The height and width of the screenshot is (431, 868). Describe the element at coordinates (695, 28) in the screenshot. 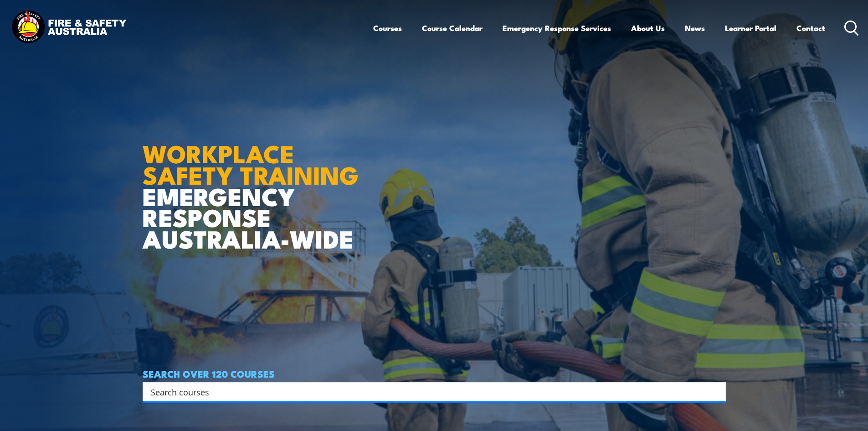

I see `a: News` at that location.